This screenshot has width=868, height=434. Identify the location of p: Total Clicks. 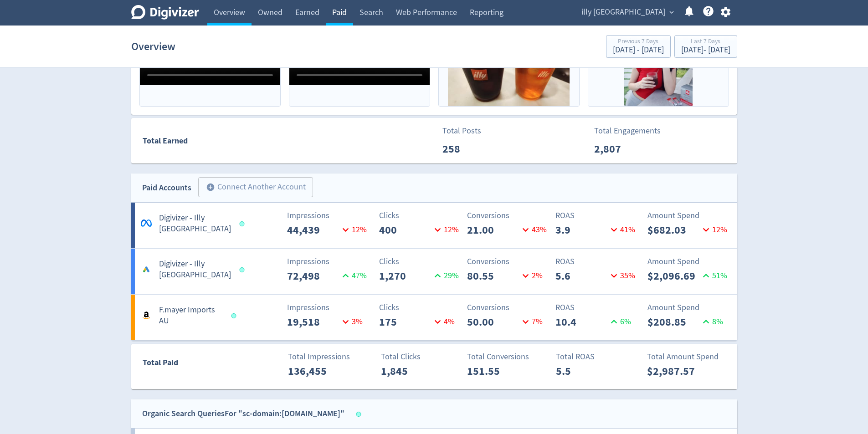
(422, 357).